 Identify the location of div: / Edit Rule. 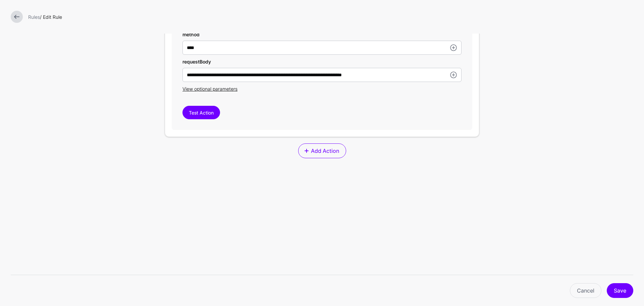
(331, 17).